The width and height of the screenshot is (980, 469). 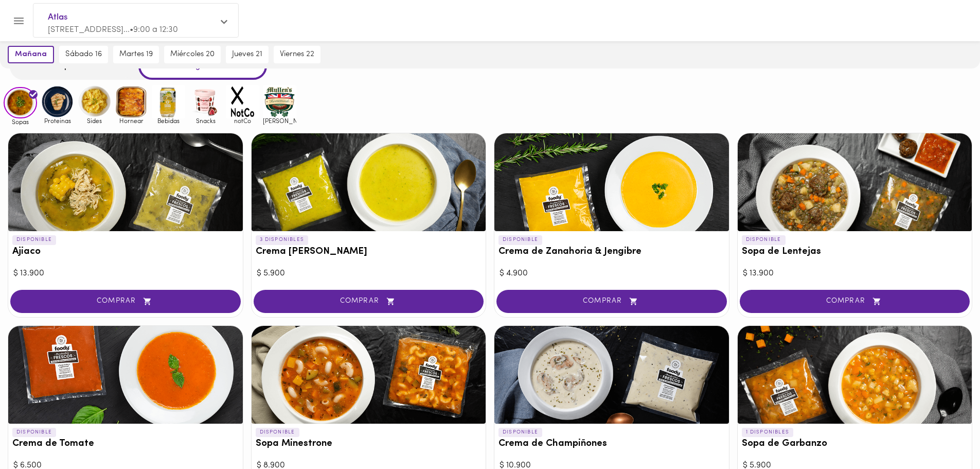 I want to click on button: Menu, so click(x=18, y=21).